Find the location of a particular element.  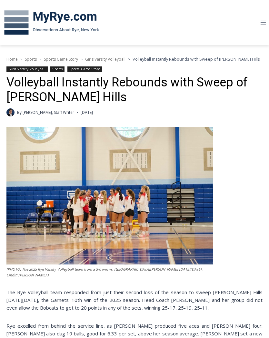

a: Author image is located at coordinates (10, 112).